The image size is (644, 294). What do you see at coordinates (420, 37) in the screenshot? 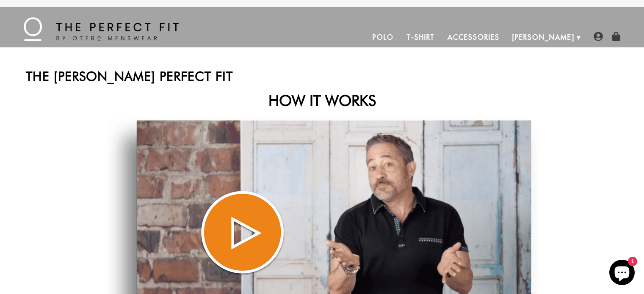
I see `a: T-Shirt` at bounding box center [420, 37].